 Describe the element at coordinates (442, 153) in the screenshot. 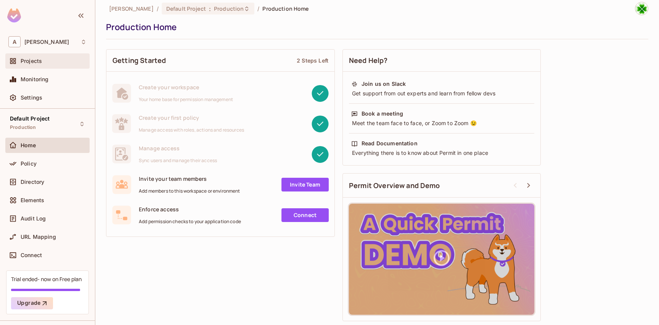

I see `div: Everything there is to know about Permit in one place` at that location.